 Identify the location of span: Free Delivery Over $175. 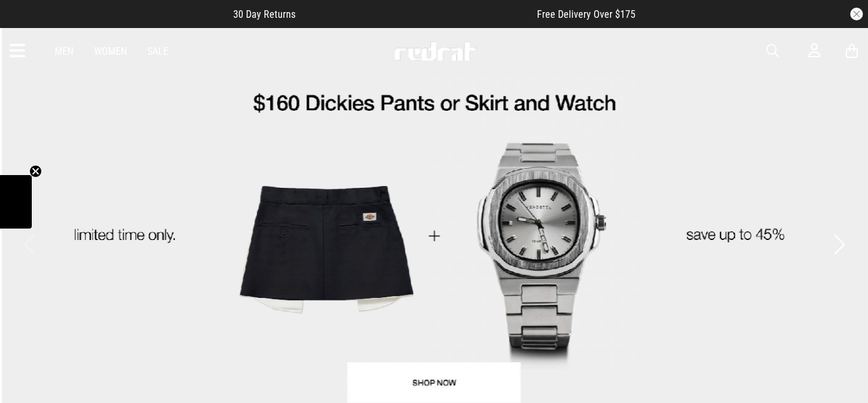
(586, 14).